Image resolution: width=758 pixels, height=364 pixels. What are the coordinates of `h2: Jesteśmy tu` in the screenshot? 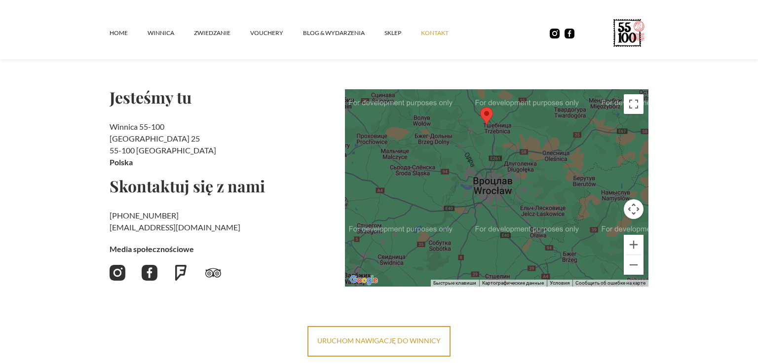 It's located at (223, 97).